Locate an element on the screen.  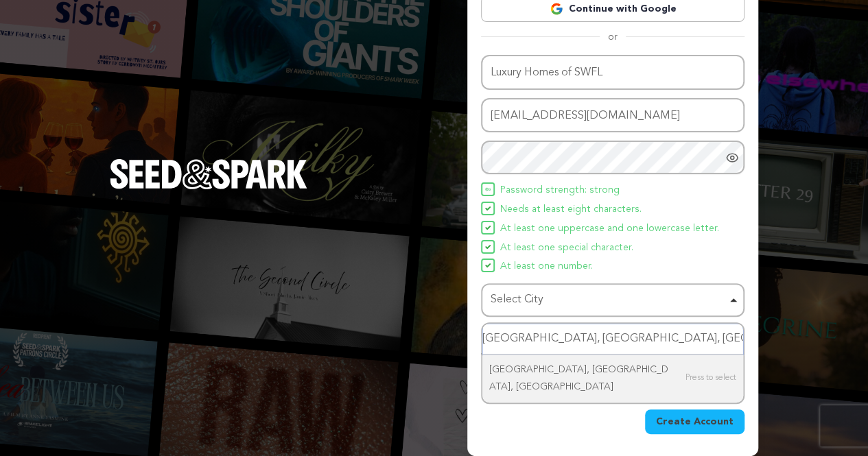
input: Email address is located at coordinates (613, 115).